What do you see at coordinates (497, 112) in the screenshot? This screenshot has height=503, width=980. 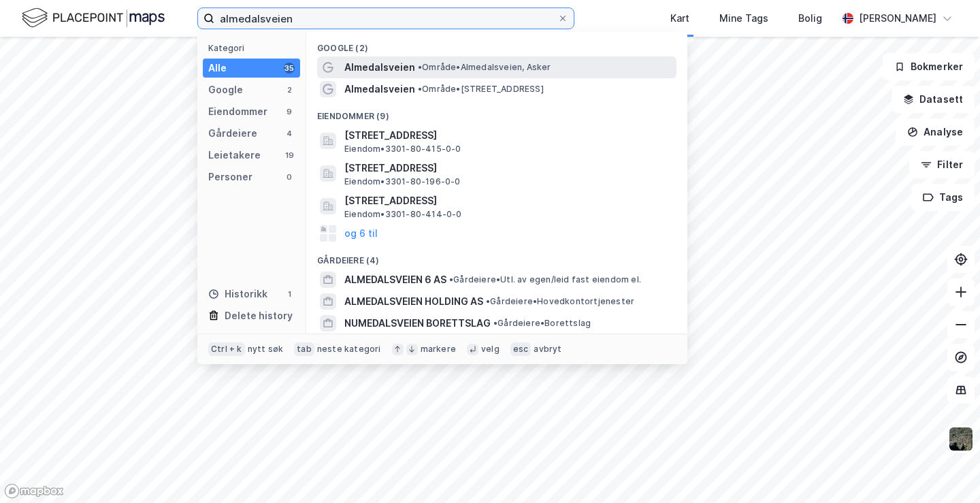 I see `div: Eiendommer (9)` at bounding box center [497, 112].